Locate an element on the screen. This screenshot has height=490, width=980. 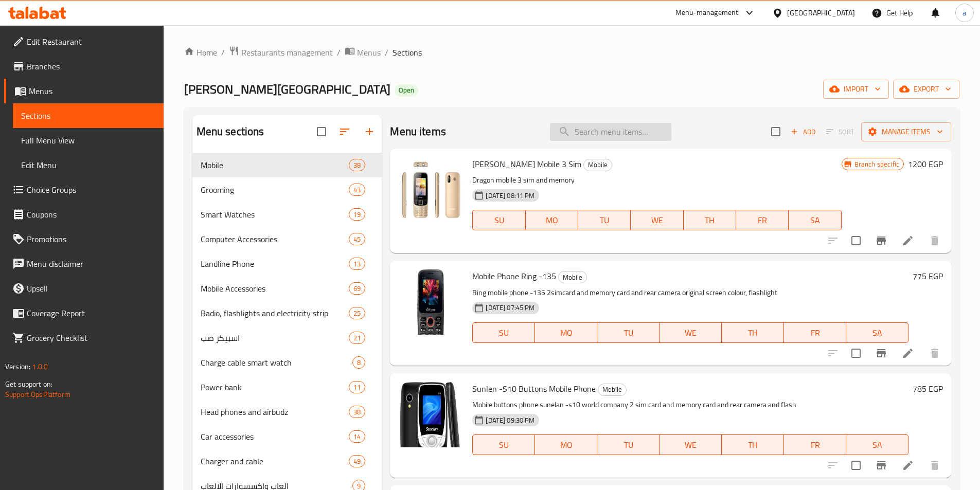
span: SU is located at coordinates (504, 445).